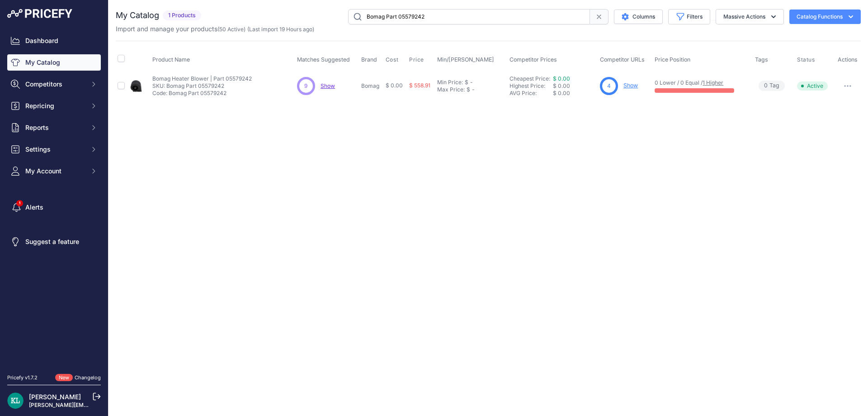 Image resolution: width=868 pixels, height=416 pixels. Describe the element at coordinates (202, 86) in the screenshot. I see `p: SKU: Bomag Part 05579242` at that location.